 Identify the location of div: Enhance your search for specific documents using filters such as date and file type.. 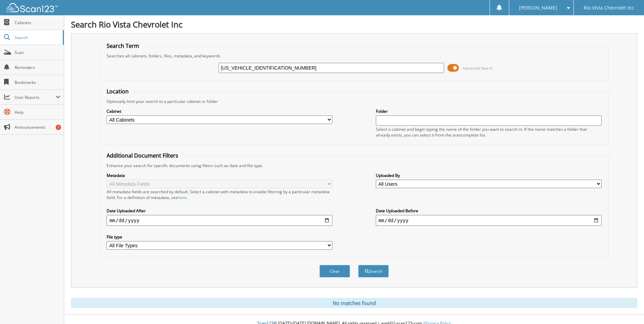
(354, 166).